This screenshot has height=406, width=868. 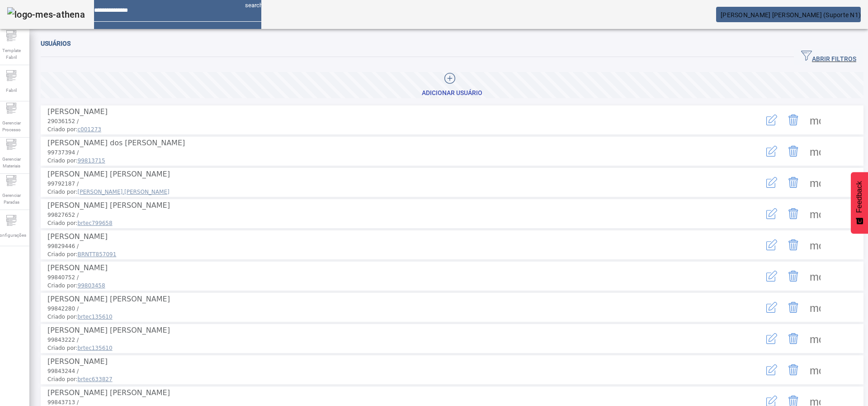 What do you see at coordinates (63, 215) in the screenshot?
I see `span: 99827652 /` at bounding box center [63, 215].